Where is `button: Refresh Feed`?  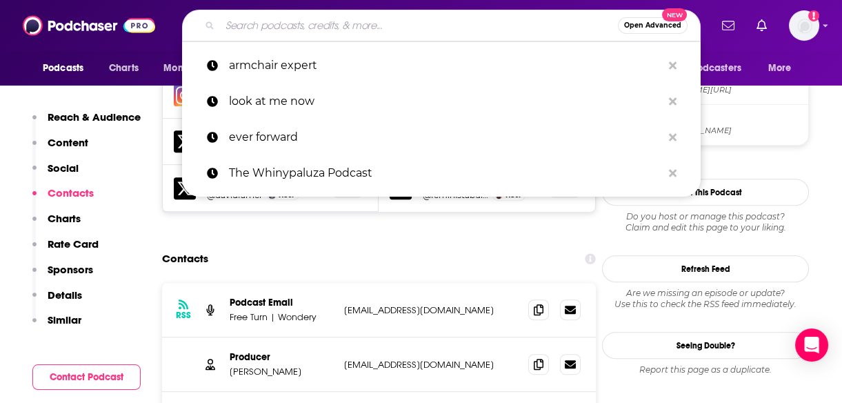 button: Refresh Feed is located at coordinates (705, 268).